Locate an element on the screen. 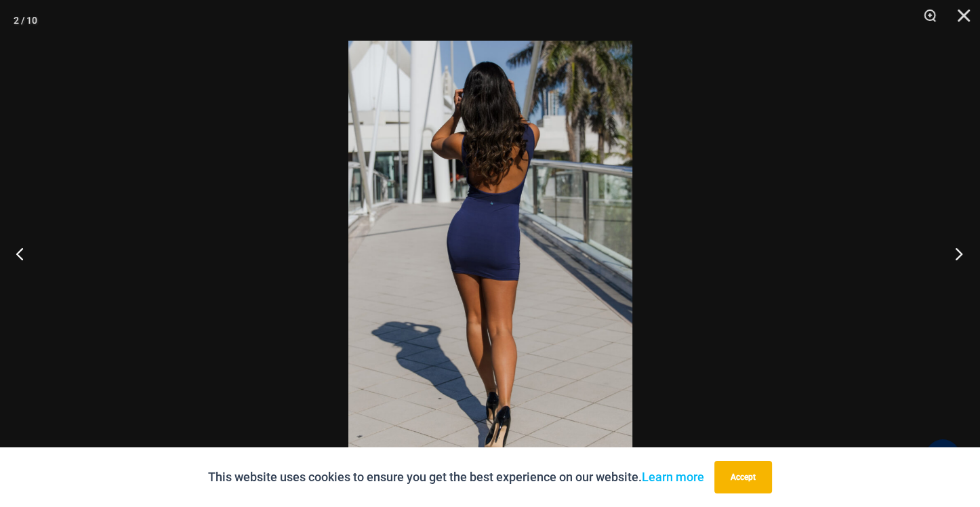 The image size is (980, 507). div: 2 / 10 is located at coordinates (25, 21).